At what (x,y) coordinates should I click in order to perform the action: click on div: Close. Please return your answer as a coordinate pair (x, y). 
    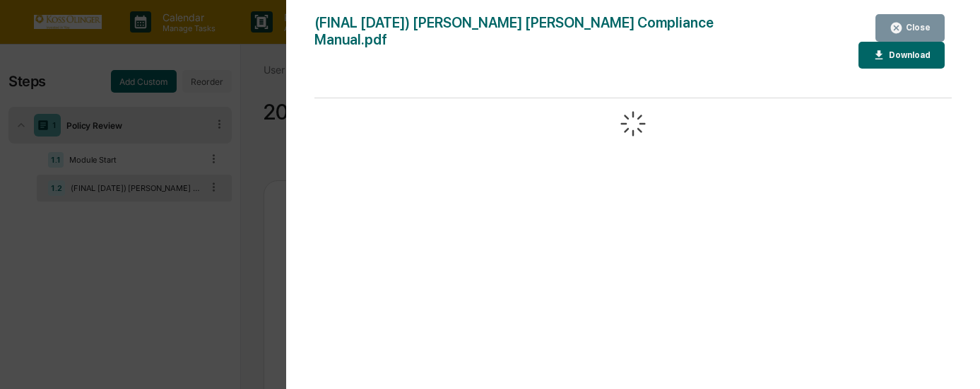
    Looking at the image, I should click on (917, 28).